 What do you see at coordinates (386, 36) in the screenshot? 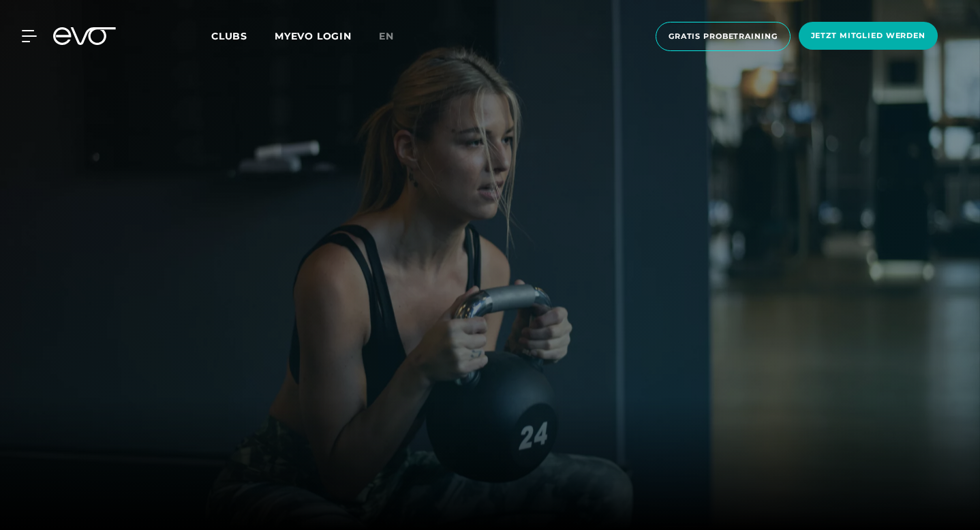
I see `span: en` at bounding box center [386, 36].